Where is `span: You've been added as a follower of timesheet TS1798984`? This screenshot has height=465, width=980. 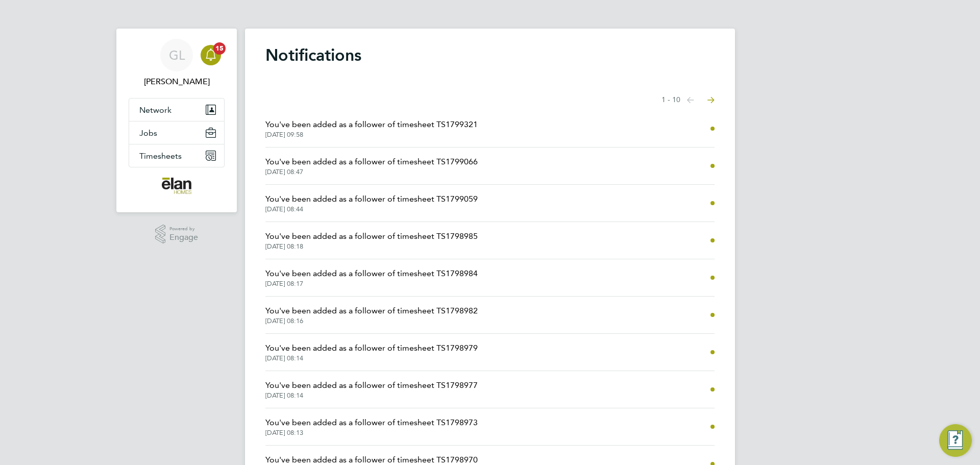
span: You've been added as a follower of timesheet TS1798984 is located at coordinates (371, 274).